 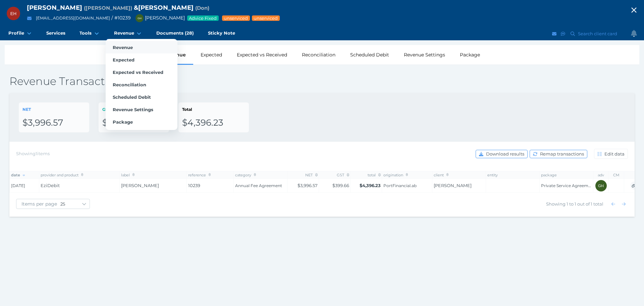 I want to click on span: label, so click(x=128, y=175).